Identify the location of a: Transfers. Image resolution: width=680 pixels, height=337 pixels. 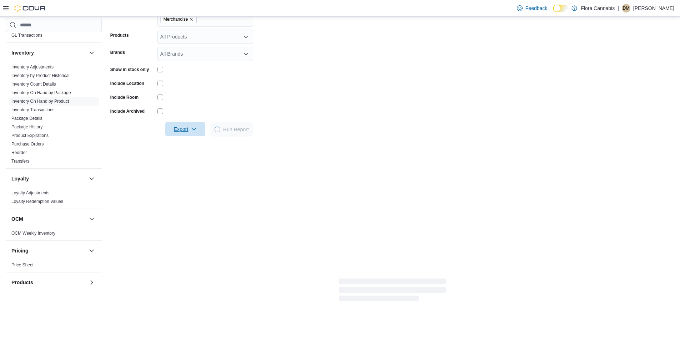
(20, 161).